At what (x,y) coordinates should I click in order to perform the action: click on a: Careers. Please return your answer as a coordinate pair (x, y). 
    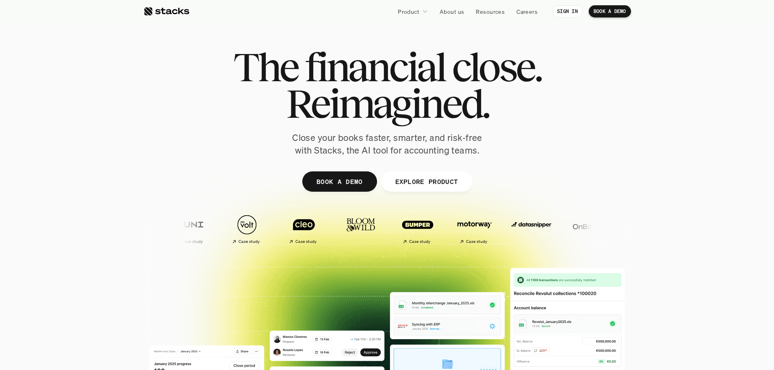
    Looking at the image, I should click on (527, 11).